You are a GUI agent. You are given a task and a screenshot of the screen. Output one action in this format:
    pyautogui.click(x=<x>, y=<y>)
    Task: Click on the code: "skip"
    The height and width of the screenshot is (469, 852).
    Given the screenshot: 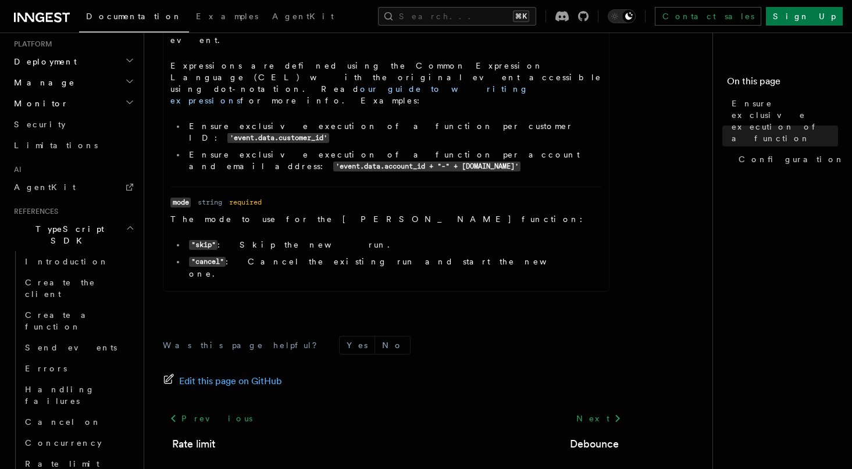 What is the action you would take?
    pyautogui.click(x=203, y=245)
    